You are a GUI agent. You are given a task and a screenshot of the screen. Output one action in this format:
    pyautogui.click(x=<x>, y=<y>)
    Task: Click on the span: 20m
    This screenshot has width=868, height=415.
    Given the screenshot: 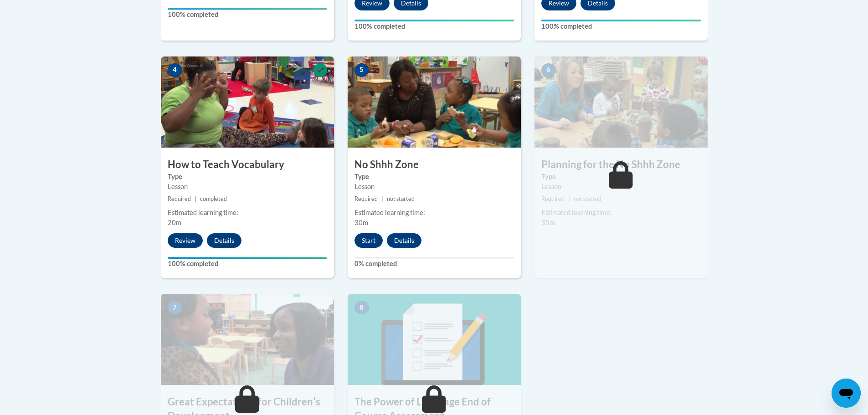 What is the action you would take?
    pyautogui.click(x=175, y=222)
    